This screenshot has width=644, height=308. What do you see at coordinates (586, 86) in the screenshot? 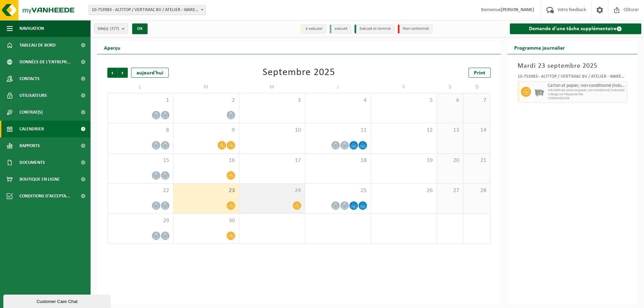
I see `span: Carton et papier, non-conditionné (industriel)` at bounding box center [586, 86].